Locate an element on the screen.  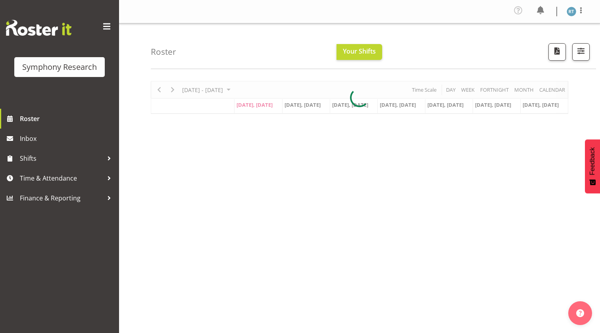
span: Roster is located at coordinates (67, 119).